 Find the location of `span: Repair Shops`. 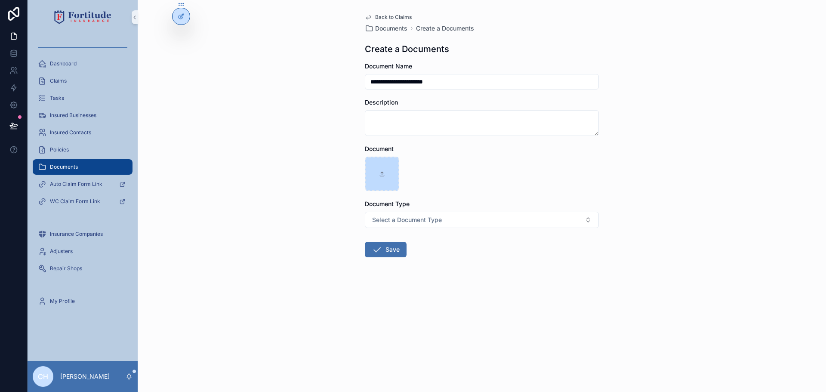

span: Repair Shops is located at coordinates (66, 269).